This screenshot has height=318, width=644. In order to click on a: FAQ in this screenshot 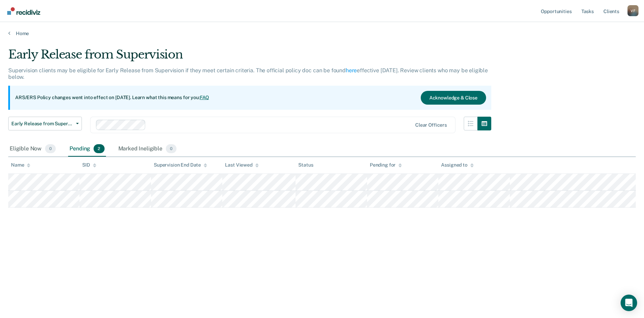, I will do `click(205, 97)`.